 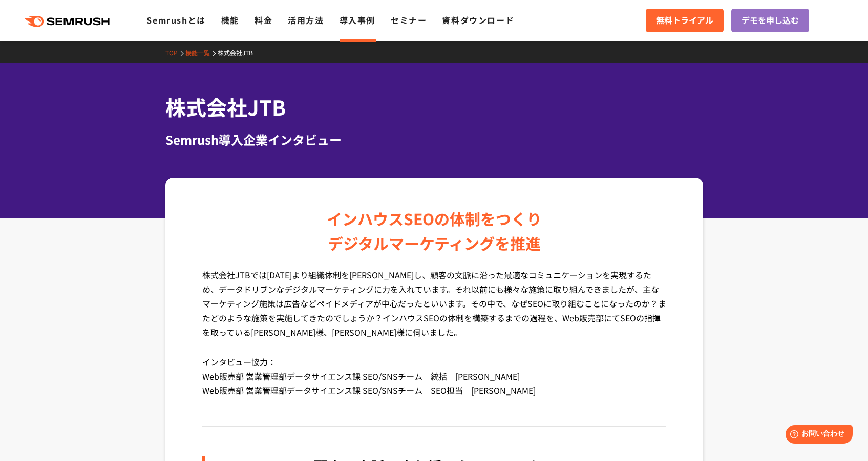 I want to click on a: デモを申し込む, so click(x=770, y=20).